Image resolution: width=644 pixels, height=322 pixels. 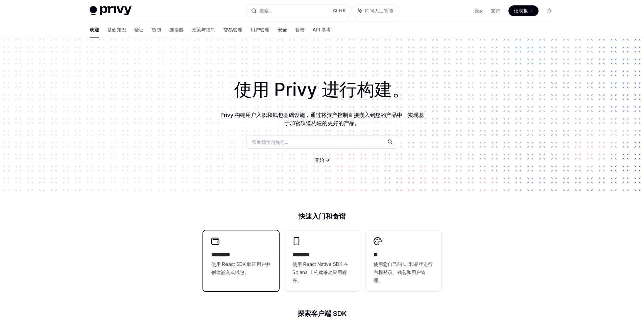 I want to click on img: 灯光标志, so click(x=110, y=11).